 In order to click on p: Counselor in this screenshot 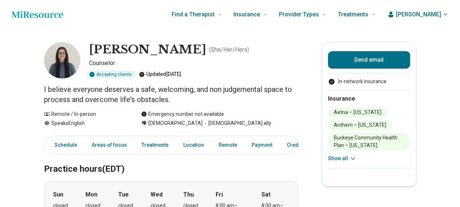, I will do `click(194, 63)`.